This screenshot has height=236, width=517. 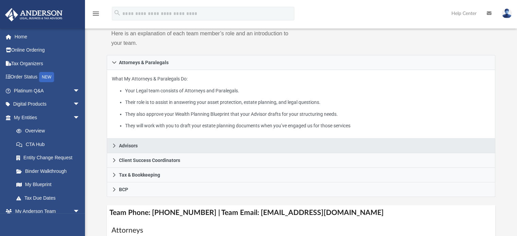 What do you see at coordinates (50, 131) in the screenshot?
I see `a: Overview` at bounding box center [50, 131].